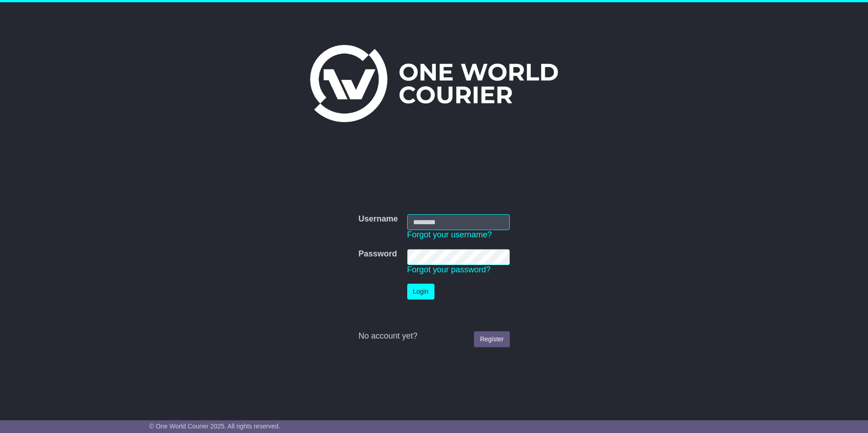 The image size is (868, 433). What do you see at coordinates (421, 291) in the screenshot?
I see `button: Login` at bounding box center [421, 291].